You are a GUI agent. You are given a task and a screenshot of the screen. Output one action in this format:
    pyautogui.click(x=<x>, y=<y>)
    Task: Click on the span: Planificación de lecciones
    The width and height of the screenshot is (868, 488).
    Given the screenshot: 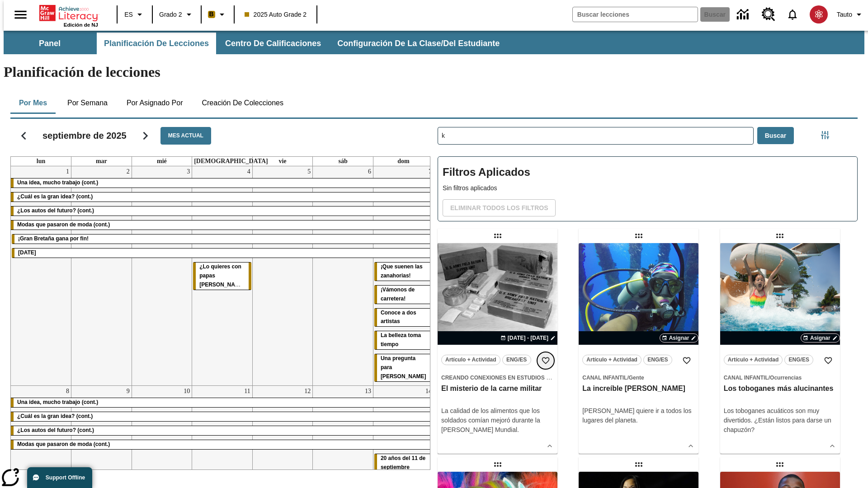 What is the action you would take?
    pyautogui.click(x=156, y=44)
    